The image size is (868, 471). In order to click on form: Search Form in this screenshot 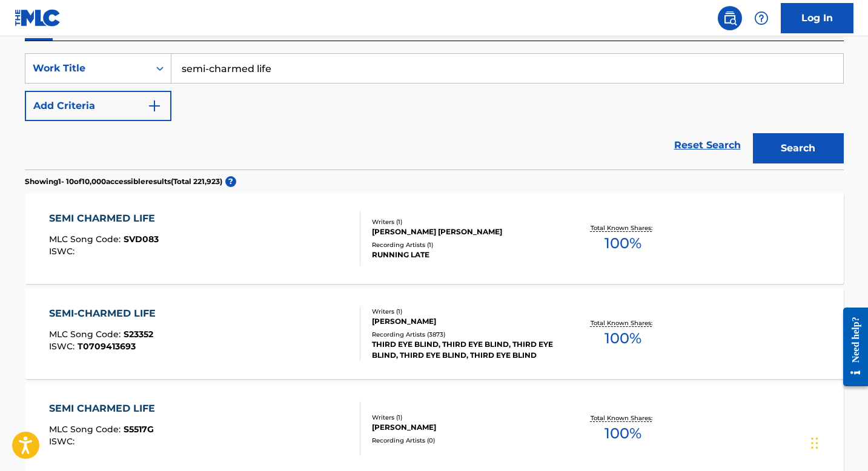, I will do `click(434, 112)`.